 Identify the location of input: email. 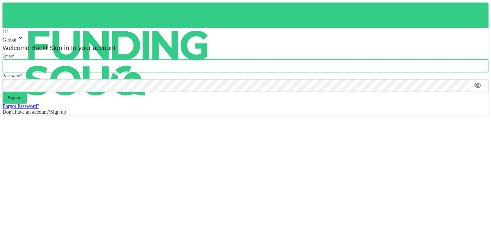
(245, 66).